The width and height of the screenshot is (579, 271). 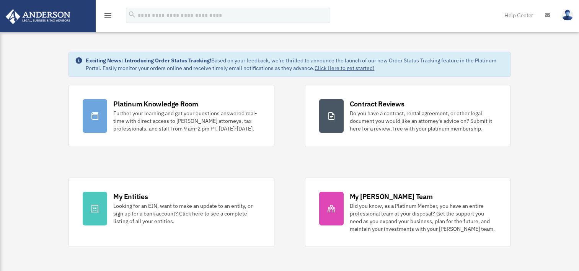 I want to click on i: search, so click(x=132, y=15).